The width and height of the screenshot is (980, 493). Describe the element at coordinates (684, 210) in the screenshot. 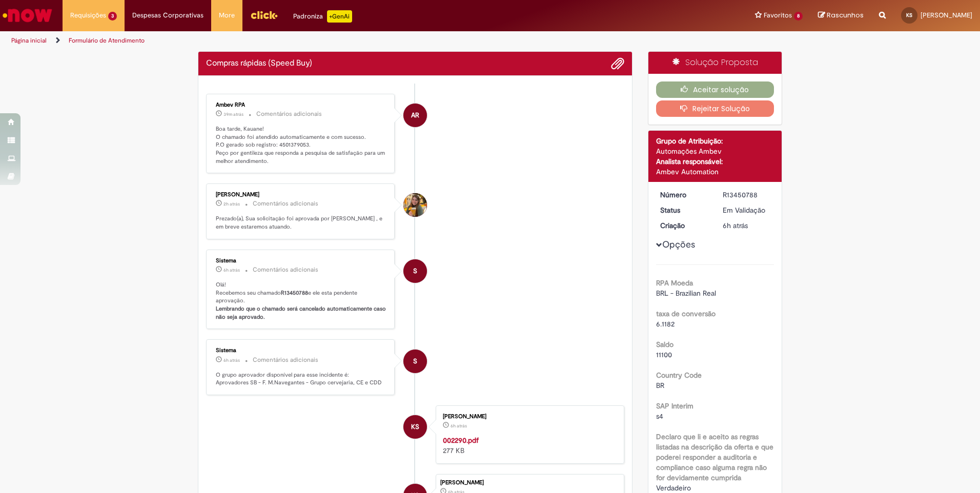

I see `dt: Status` at that location.